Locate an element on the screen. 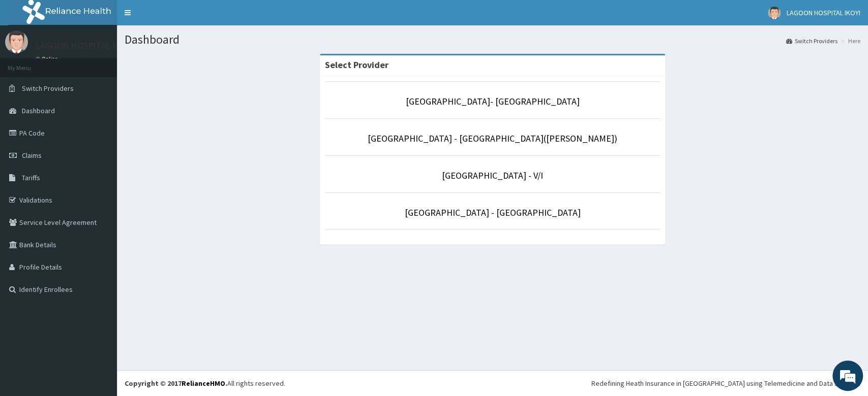 This screenshot has height=396, width=868. a: Online is located at coordinates (48, 59).